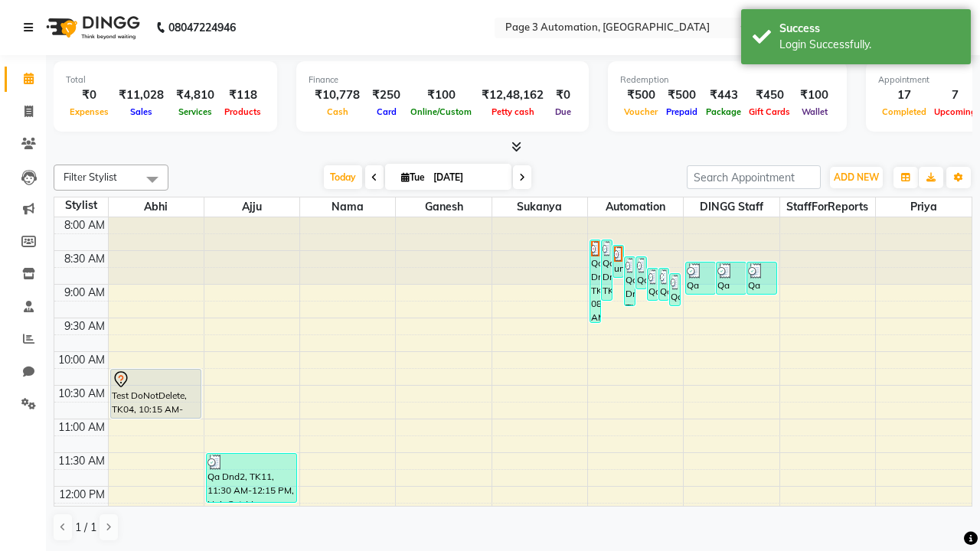  I want to click on span: Filter Stylist, so click(90, 176).